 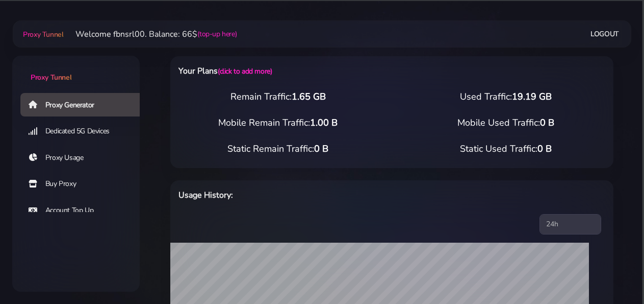 What do you see at coordinates (84, 157) in the screenshot?
I see `a: Proxy Usage` at bounding box center [84, 157].